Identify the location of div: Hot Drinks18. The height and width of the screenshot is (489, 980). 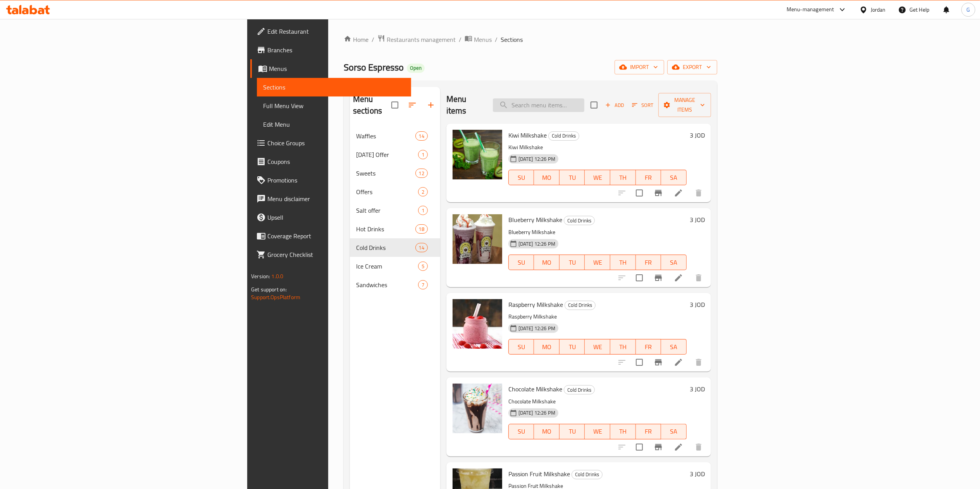
(395, 229).